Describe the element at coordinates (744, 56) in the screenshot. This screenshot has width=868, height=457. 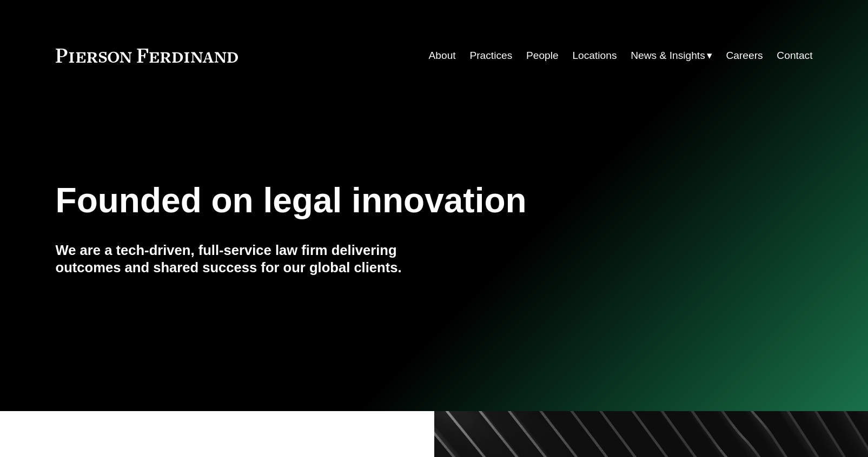
I see `a: Careers` at that location.